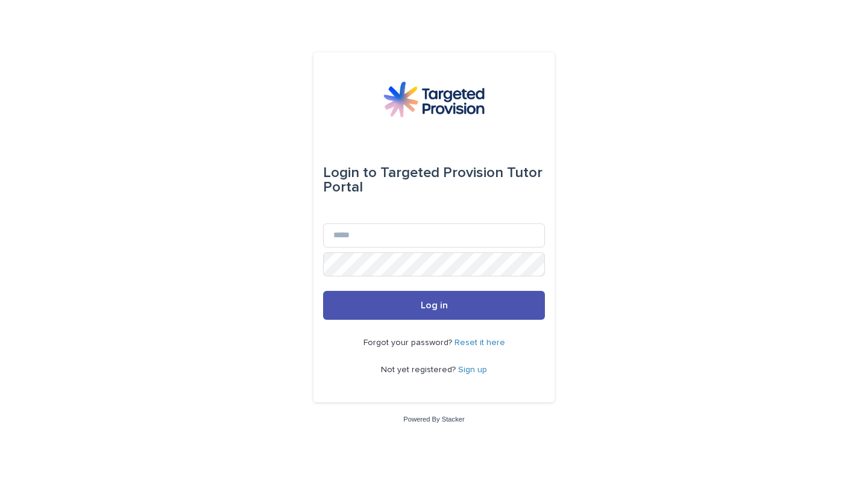  I want to click on span: Login to, so click(349, 173).